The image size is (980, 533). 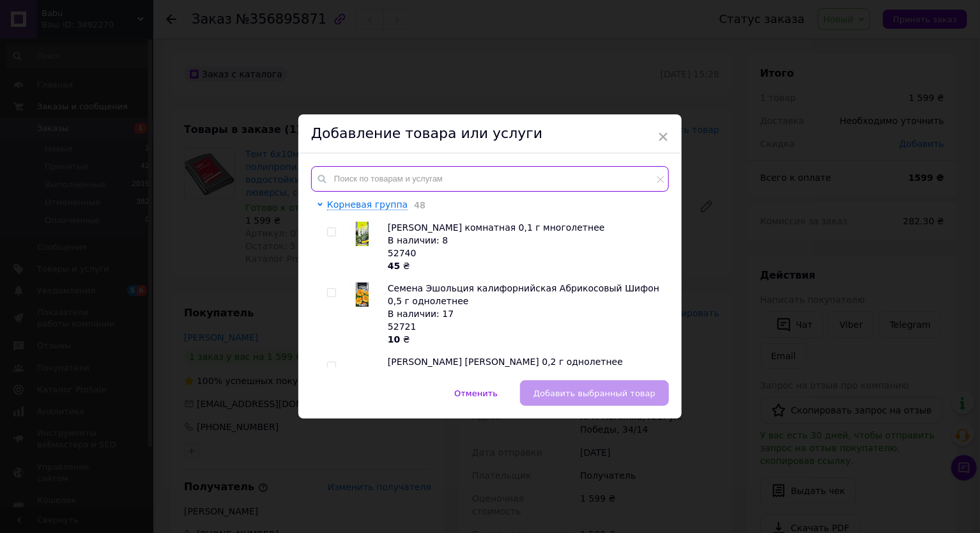 What do you see at coordinates (402, 326) in the screenshot?
I see `span: 52721` at bounding box center [402, 326].